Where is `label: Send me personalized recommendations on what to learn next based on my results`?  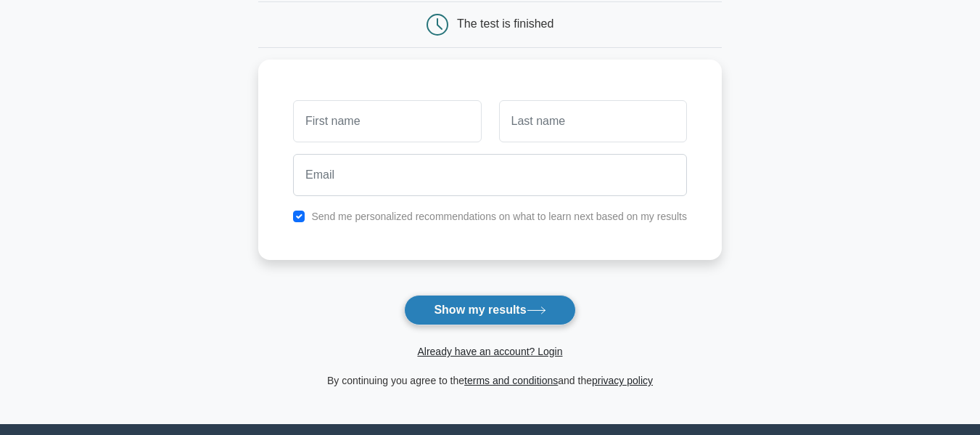 label: Send me personalized recommendations on what to learn next based on my results is located at coordinates (499, 216).